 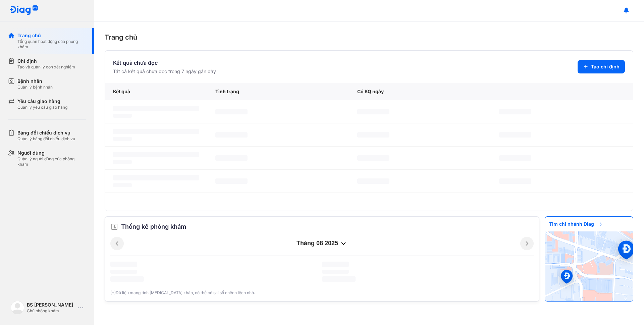 What do you see at coordinates (46, 61) in the screenshot?
I see `div: Chỉ định` at bounding box center [46, 61].